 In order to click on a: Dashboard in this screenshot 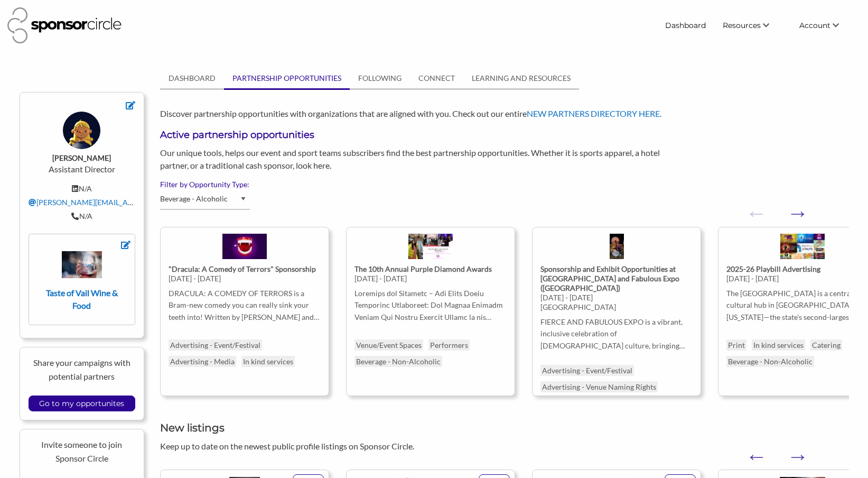, I will do `click(685, 25)`.